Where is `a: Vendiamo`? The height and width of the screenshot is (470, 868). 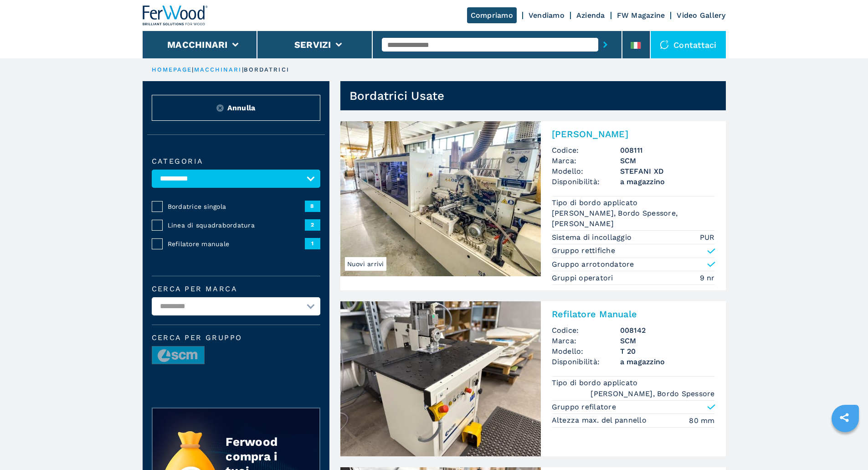
a: Vendiamo is located at coordinates (546, 15).